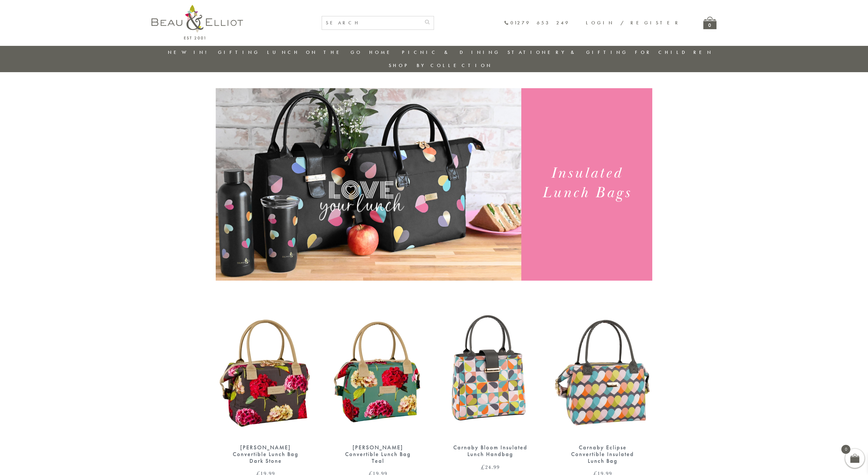 The width and height of the screenshot is (868, 475). Describe the element at coordinates (490, 390) in the screenshot. I see `a: Carnaby Bloom Insulated Lunch Handbag Carnaby Bloom Insulated Lunch Handbag £24.99` at that location.